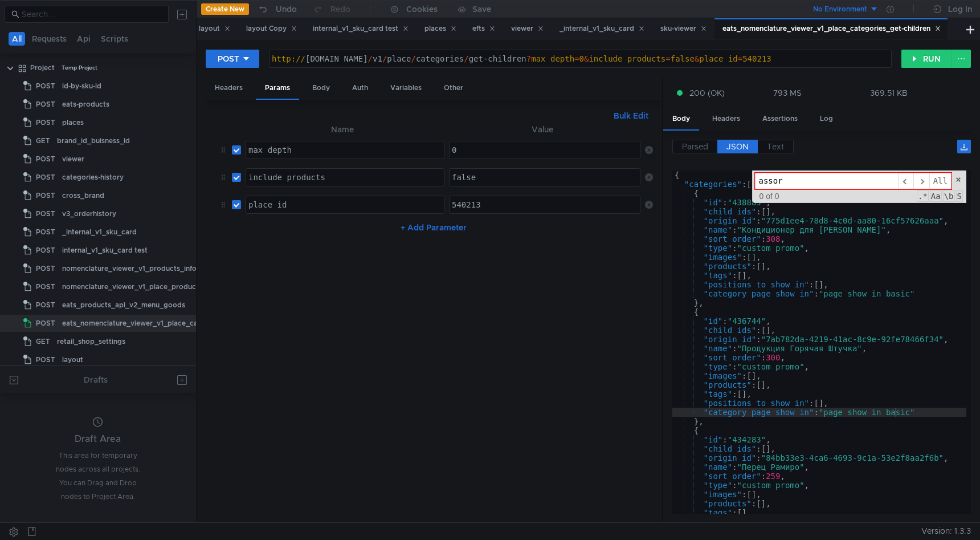 This screenshot has width=980, height=540. Describe the element at coordinates (780, 118) in the screenshot. I see `div: Assertions` at that location.